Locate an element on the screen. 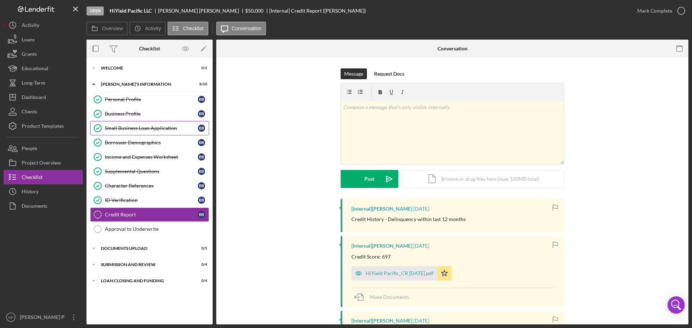 The height and width of the screenshot is (328, 692). a: Business ProfileBB is located at coordinates (149, 114).